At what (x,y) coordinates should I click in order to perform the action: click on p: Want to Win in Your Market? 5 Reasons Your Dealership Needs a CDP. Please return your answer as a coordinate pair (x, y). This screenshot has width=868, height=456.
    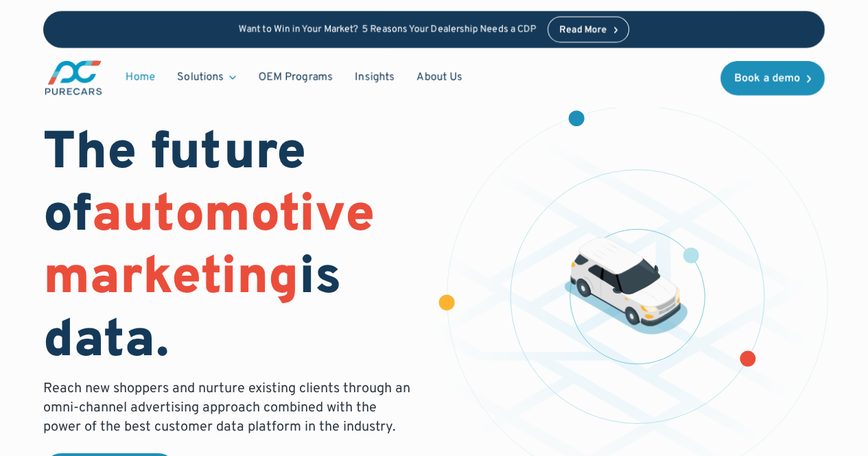
    Looking at the image, I should click on (387, 29).